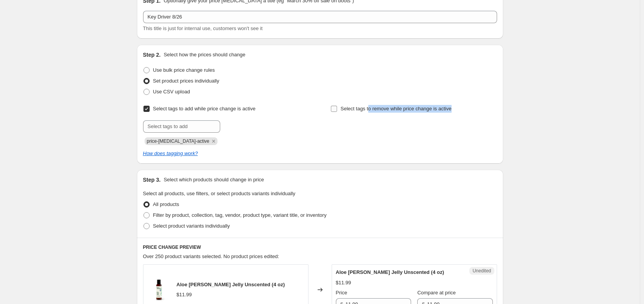  I want to click on span: Use CSV upload, so click(171, 91).